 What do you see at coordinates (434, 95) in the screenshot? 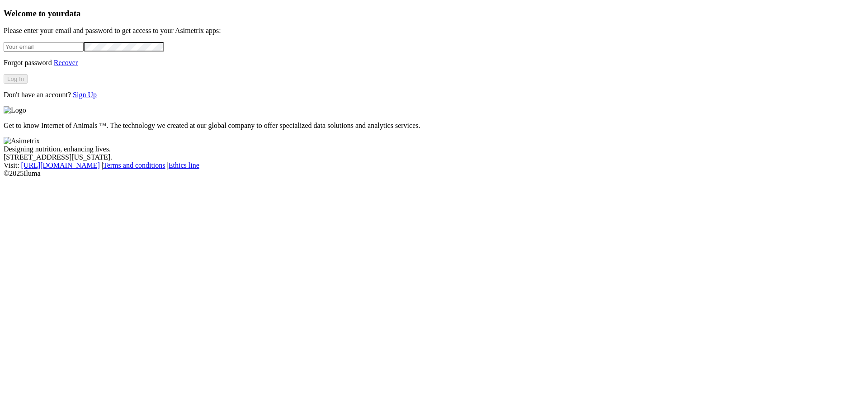
I see `p: Don't have an account?` at bounding box center [434, 95].